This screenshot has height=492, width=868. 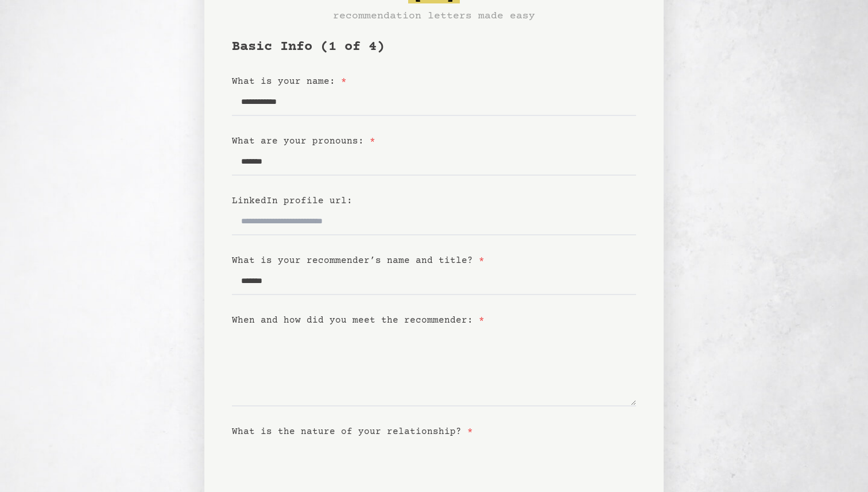 What do you see at coordinates (304, 141) in the screenshot?
I see `label: What are your pronouns:` at bounding box center [304, 141].